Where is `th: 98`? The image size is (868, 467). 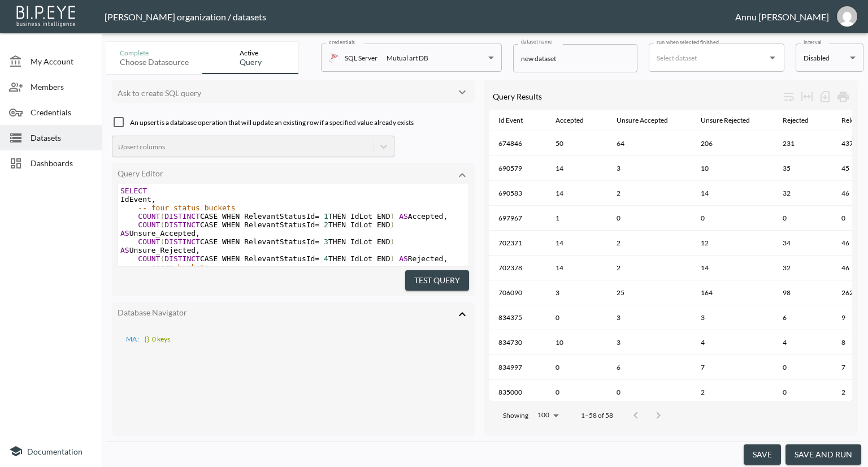 th: 98 is located at coordinates (803, 293).